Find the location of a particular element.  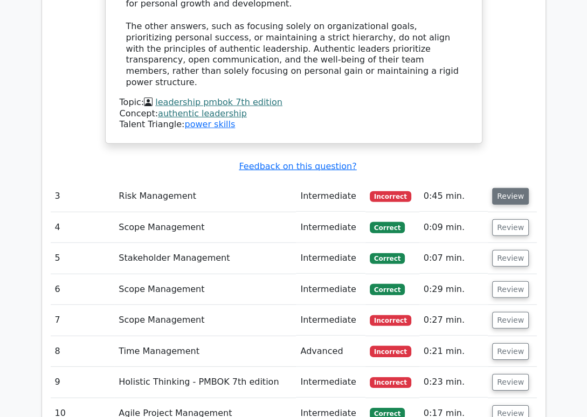

td: 6 is located at coordinates (82, 289).